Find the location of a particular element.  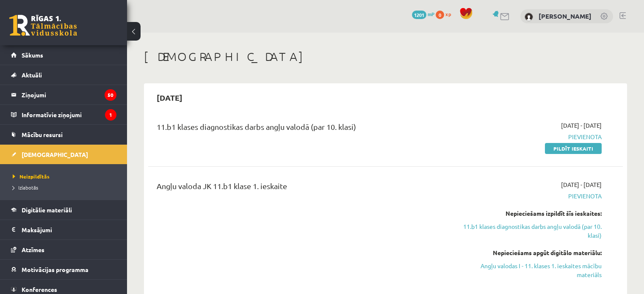

a: Rīgas 1. Tālmācības vidusskola is located at coordinates (43, 25).